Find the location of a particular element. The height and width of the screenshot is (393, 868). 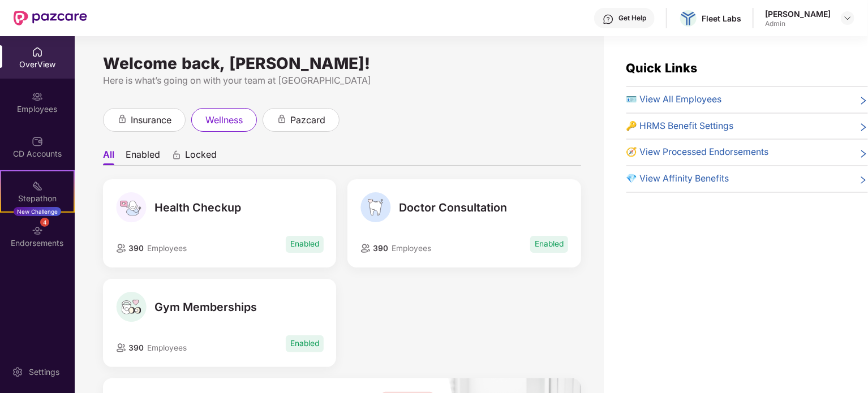

img: New Pazcare Logo is located at coordinates (51, 18).